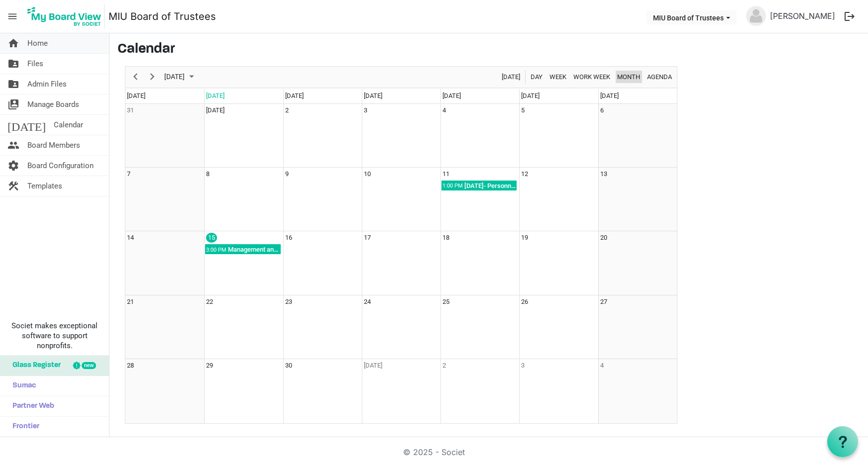 This screenshot has width=868, height=467. Describe the element at coordinates (13, 105) in the screenshot. I see `span: switch_account` at that location.